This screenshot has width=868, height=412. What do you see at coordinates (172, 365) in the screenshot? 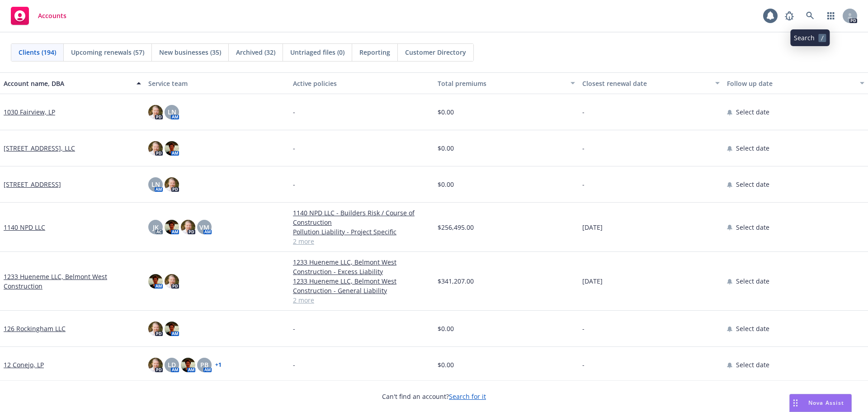
I see `span: LD` at bounding box center [172, 365].